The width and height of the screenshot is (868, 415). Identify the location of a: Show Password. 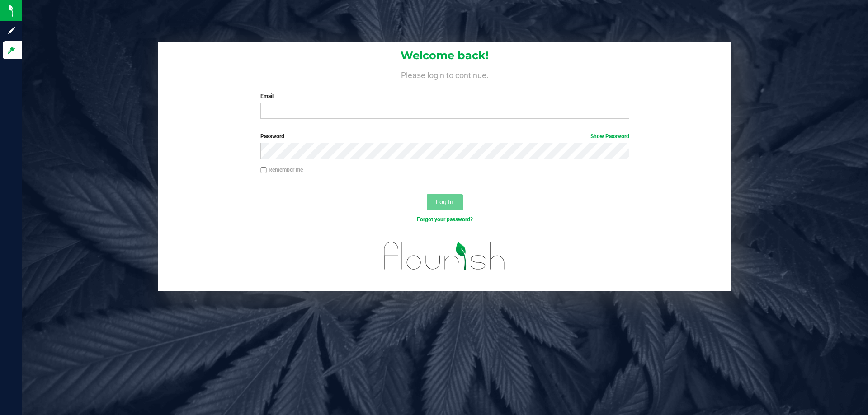
(610, 136).